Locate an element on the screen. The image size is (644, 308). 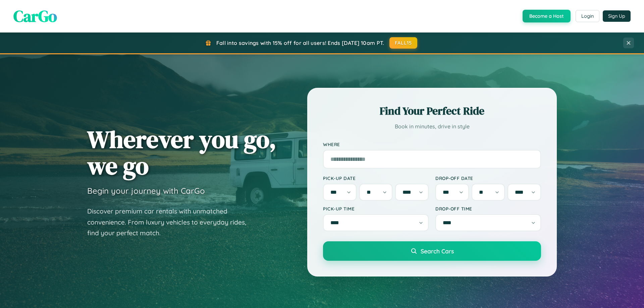
button: Login is located at coordinates (587, 16).